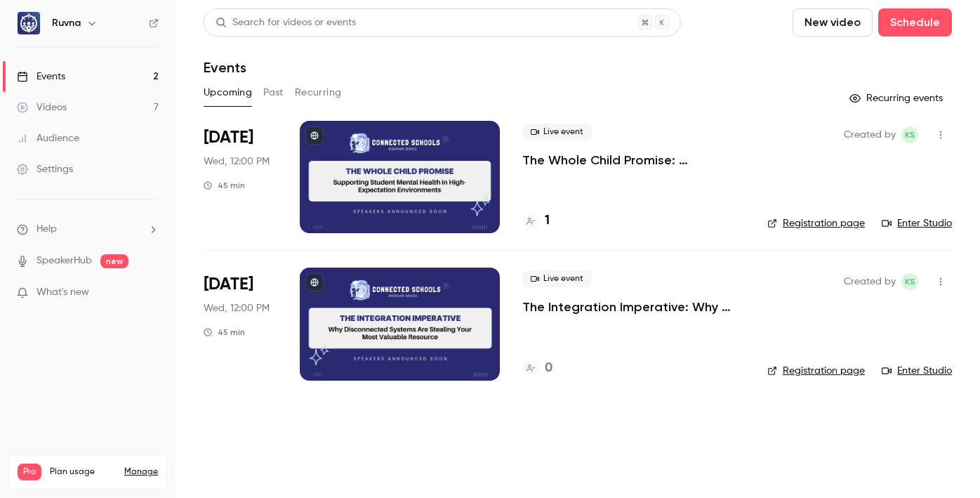 Image resolution: width=980 pixels, height=498 pixels. What do you see at coordinates (45, 170) in the screenshot?
I see `div: Settings` at bounding box center [45, 170].